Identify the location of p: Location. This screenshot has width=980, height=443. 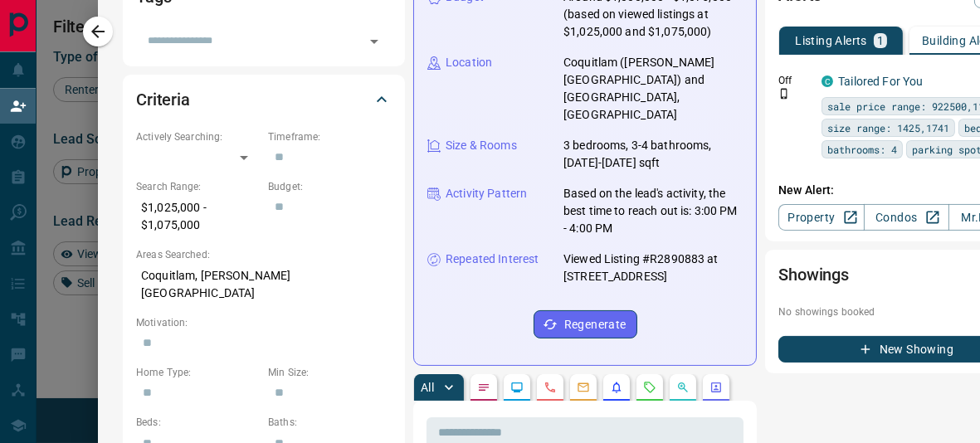
(469, 62).